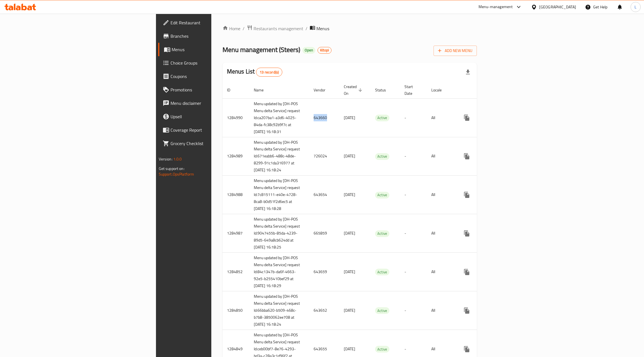  I want to click on a: Menu disclaimer, so click(211, 103).